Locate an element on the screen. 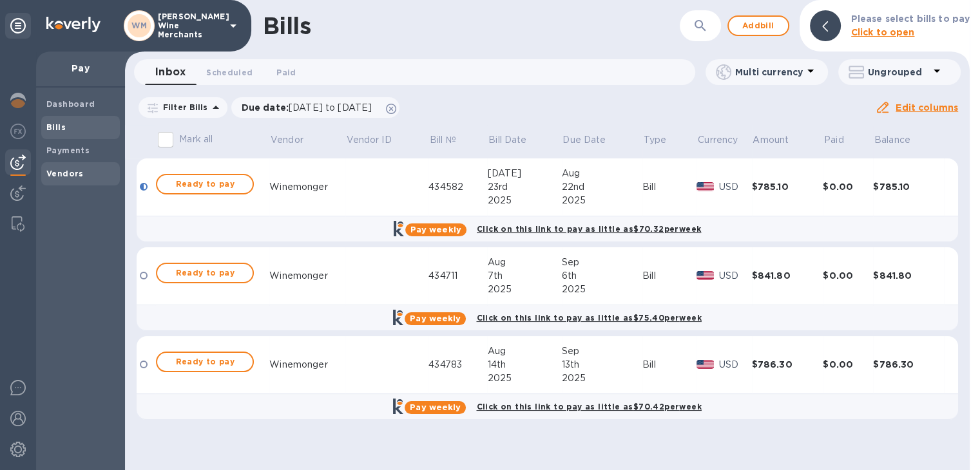 This screenshot has width=980, height=470. p: Vendor is located at coordinates (286, 140).